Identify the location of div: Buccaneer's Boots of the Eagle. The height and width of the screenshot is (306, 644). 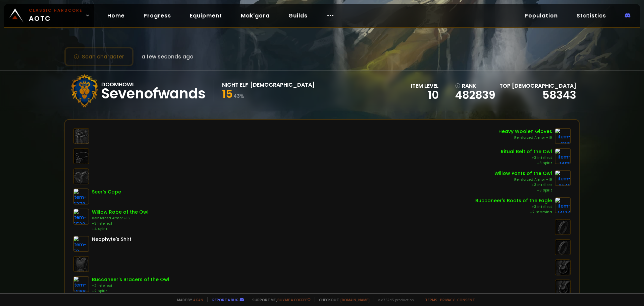
(514, 201).